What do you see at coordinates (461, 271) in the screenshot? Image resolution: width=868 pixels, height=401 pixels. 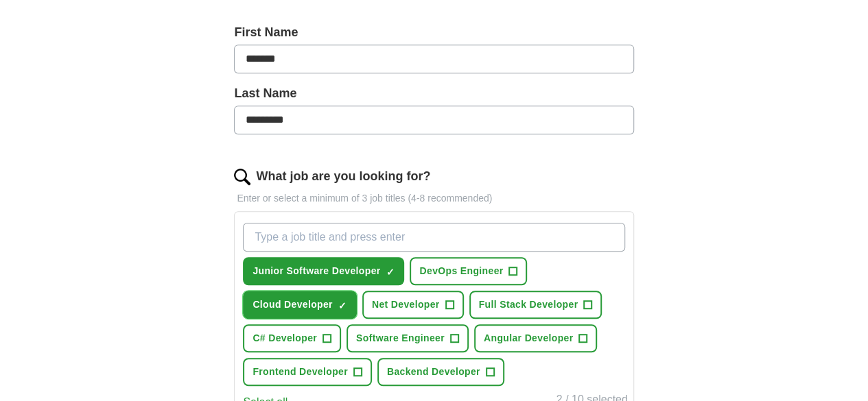 I see `span: DevOps Engineer` at bounding box center [461, 271].